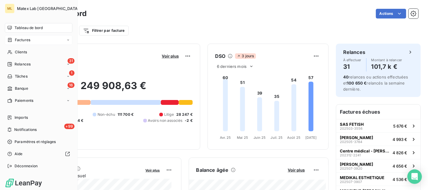  I want to click on span: Aide, so click(18, 154).